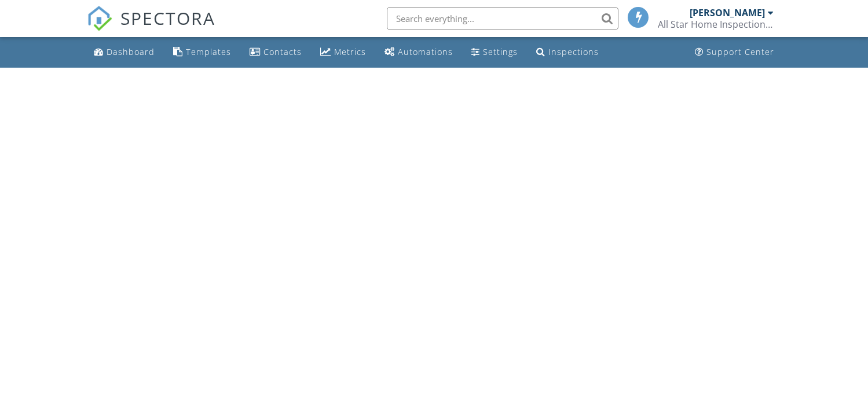 Image resolution: width=868 pixels, height=406 pixels. Describe the element at coordinates (715, 24) in the screenshot. I see `div: All Star Home Inspections, LLC` at that location.